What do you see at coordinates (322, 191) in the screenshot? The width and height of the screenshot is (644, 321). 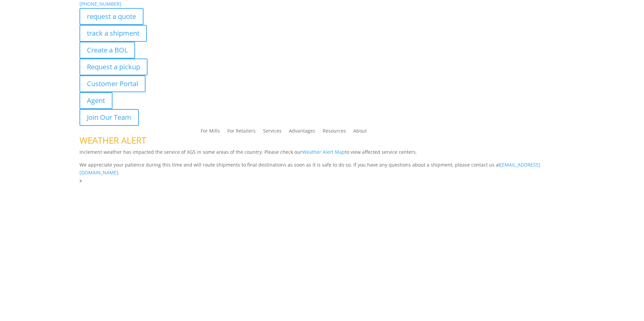 I see `h1: Contact Us` at bounding box center [322, 191].